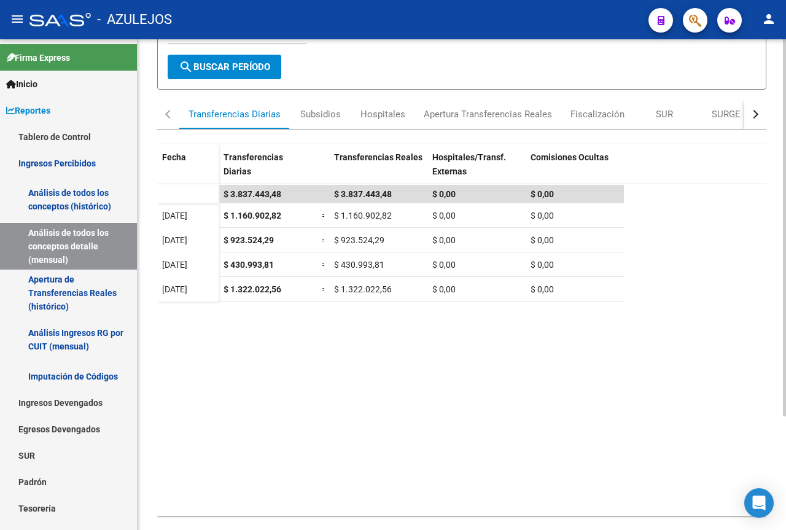 The image size is (786, 530). Describe the element at coordinates (174, 157) in the screenshot. I see `span: Fecha` at that location.